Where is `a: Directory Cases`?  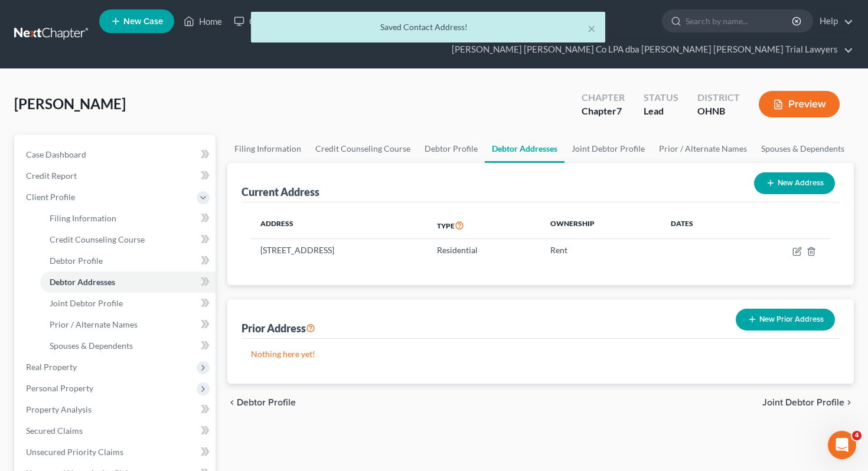 a: Directory Cases is located at coordinates (349, 21).